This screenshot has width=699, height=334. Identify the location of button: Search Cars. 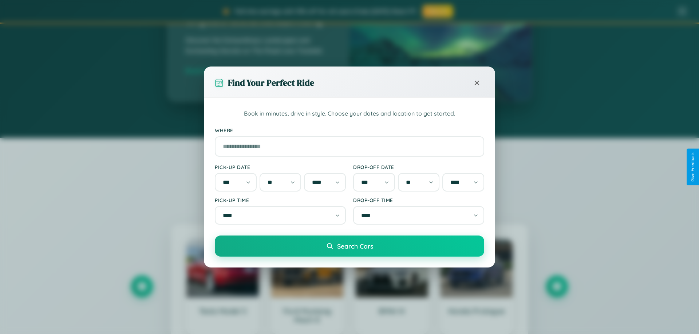
(349, 246).